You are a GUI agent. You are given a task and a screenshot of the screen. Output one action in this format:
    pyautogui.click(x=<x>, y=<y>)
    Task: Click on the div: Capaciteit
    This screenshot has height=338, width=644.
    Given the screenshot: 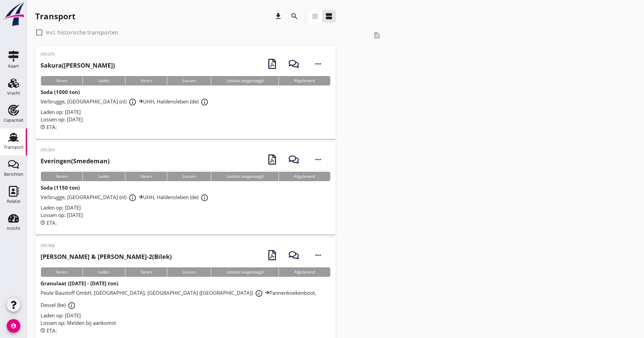 What is the action you would take?
    pyautogui.click(x=14, y=120)
    